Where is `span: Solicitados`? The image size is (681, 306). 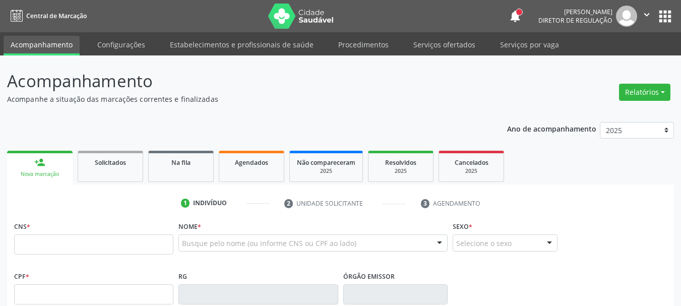
span: Solicitados is located at coordinates (110, 162).